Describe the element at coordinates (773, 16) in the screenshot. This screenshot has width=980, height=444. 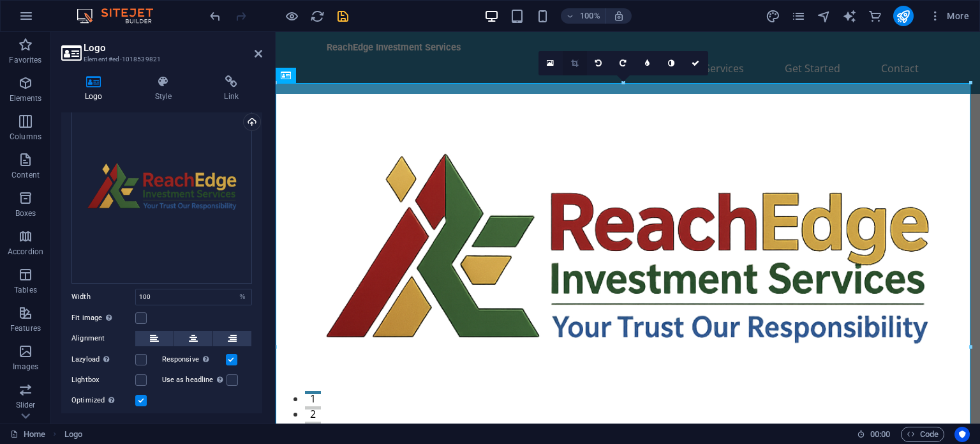
I see `button: design` at that location.